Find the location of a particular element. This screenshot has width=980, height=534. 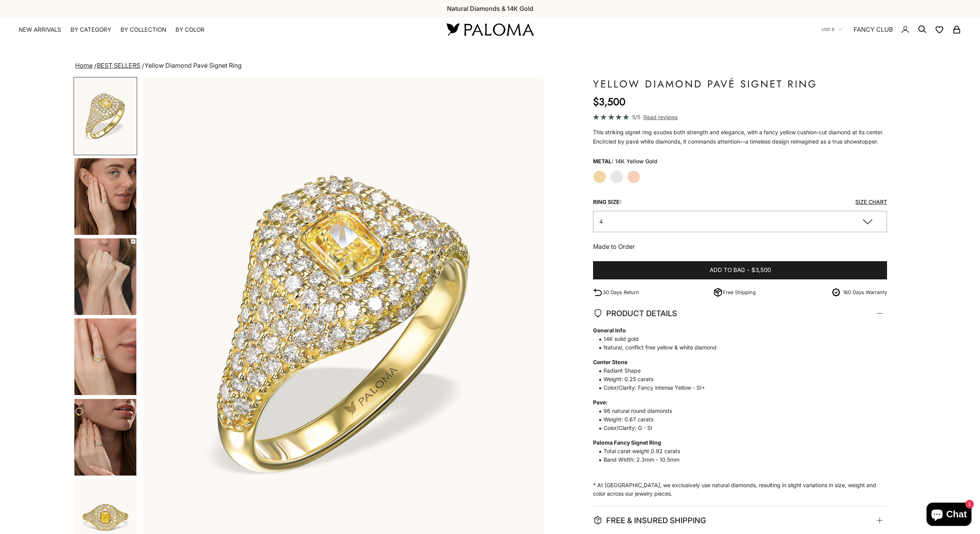

span: Weight: 0.67 carats is located at coordinates (736, 420).